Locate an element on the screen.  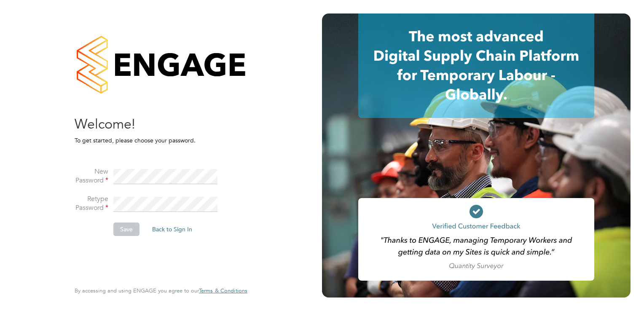
span: By accessing and using ENGAGE you agree to our is located at coordinates (161, 291).